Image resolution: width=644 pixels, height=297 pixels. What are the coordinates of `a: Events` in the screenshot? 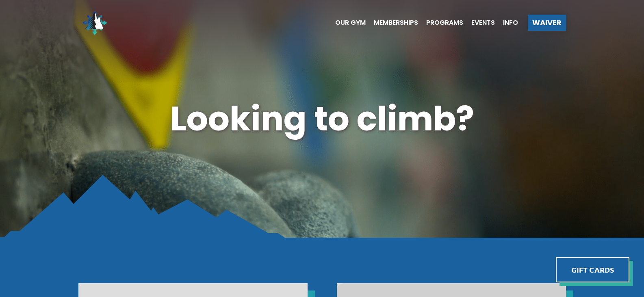 It's located at (479, 22).